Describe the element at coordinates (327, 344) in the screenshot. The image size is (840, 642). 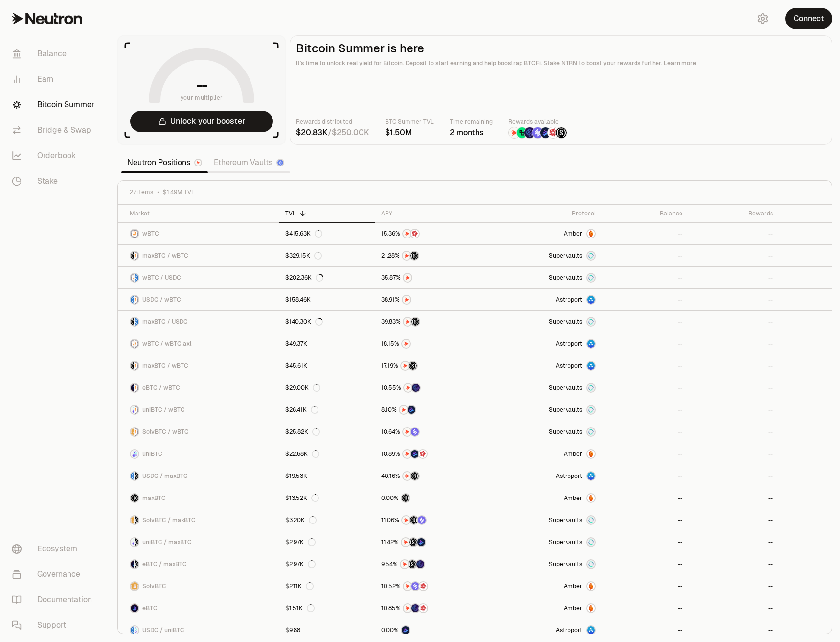
I see `a: $49.37K` at that location.